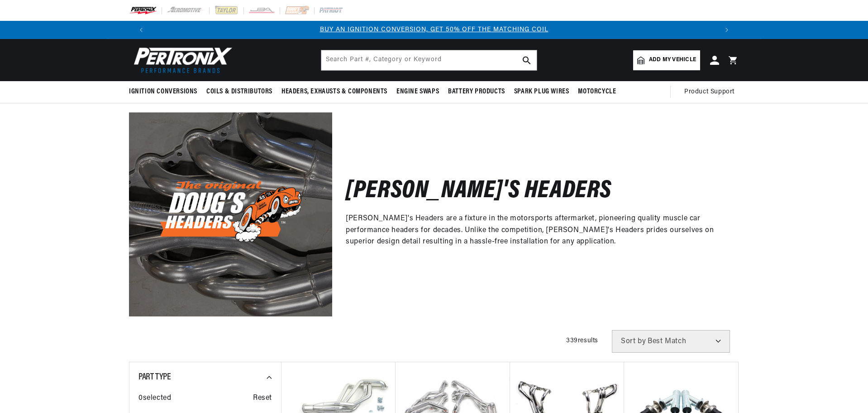 The image size is (868, 413). I want to click on div: Announcement, so click(434, 30).